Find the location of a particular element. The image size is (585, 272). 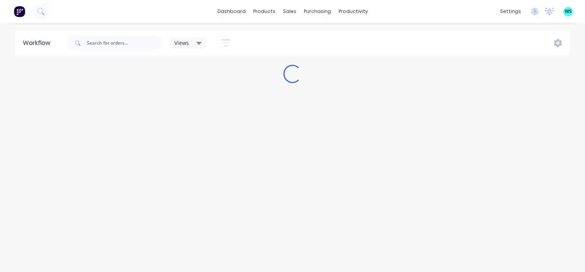

a: dashboard is located at coordinates (231, 11).